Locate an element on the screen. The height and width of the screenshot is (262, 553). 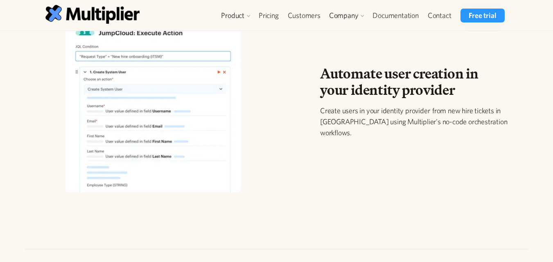
a: Documentation is located at coordinates (396, 16).